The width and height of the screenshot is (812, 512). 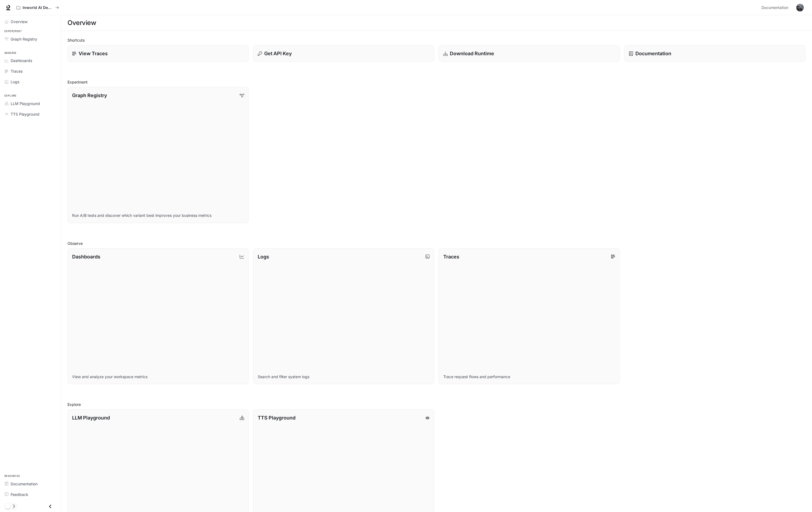 I want to click on p: Search and filter system logs, so click(x=344, y=377).